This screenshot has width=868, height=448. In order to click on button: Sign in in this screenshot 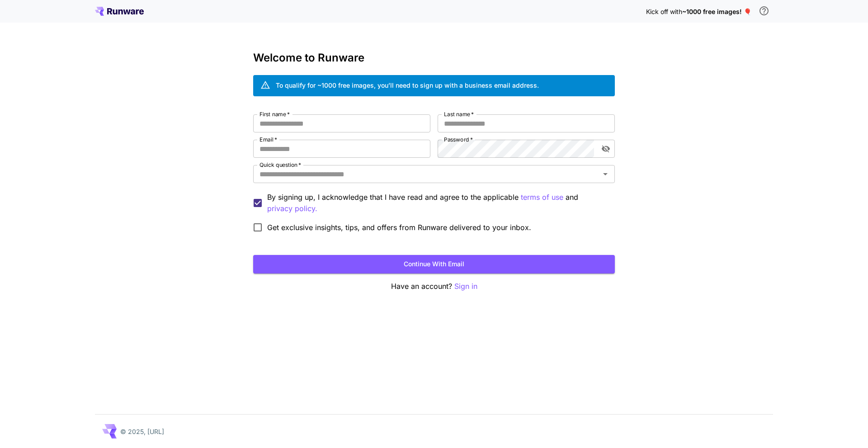, I will do `click(466, 286)`.